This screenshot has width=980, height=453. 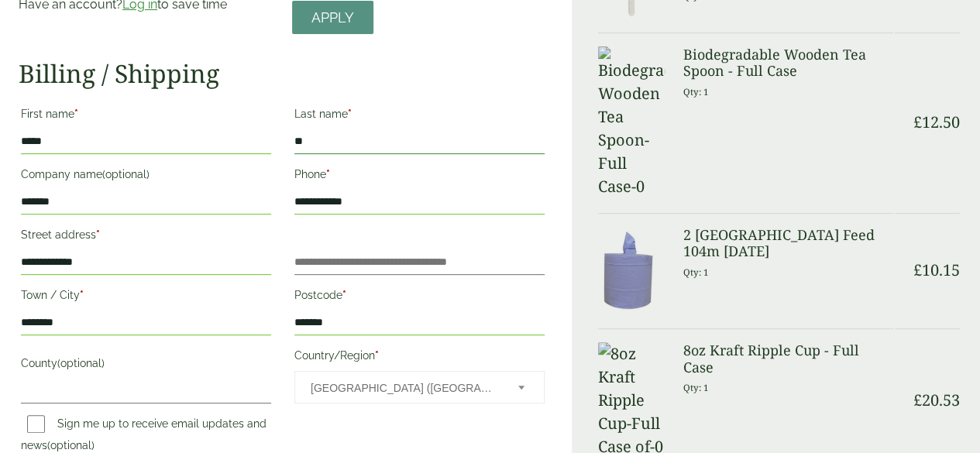 I want to click on label: Street address, so click(x=146, y=237).